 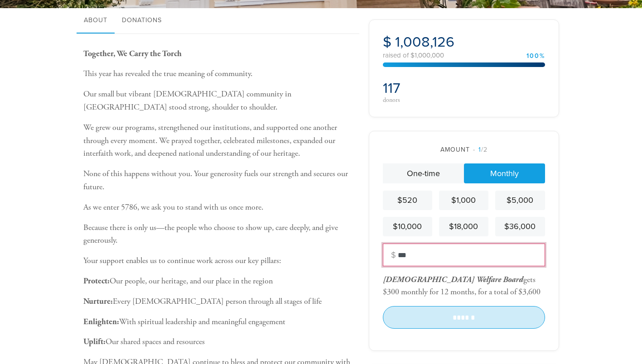 I want to click on a: One-time, so click(x=423, y=173).